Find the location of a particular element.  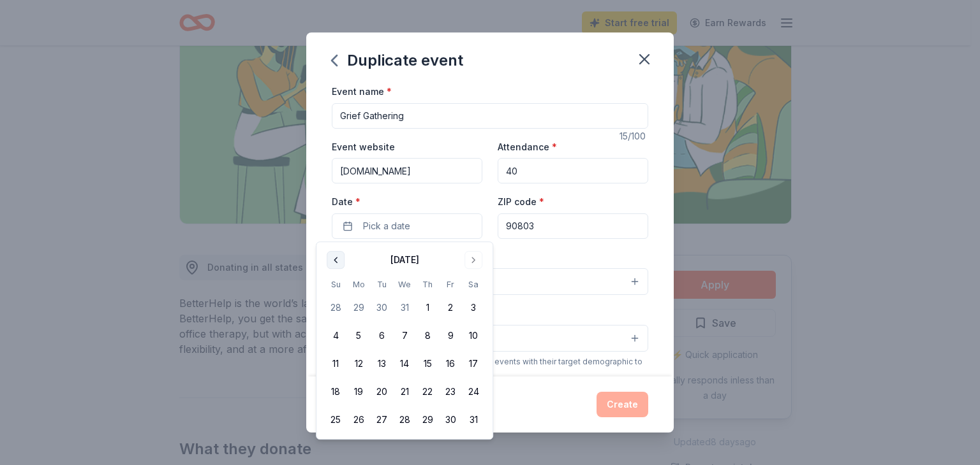

label: ZIP code is located at coordinates (520, 202).